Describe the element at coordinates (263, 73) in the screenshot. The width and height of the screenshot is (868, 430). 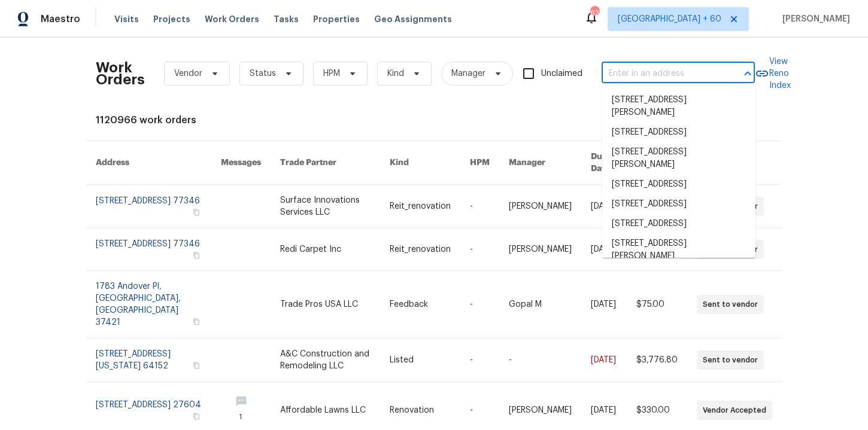
I see `span: Status` at that location.